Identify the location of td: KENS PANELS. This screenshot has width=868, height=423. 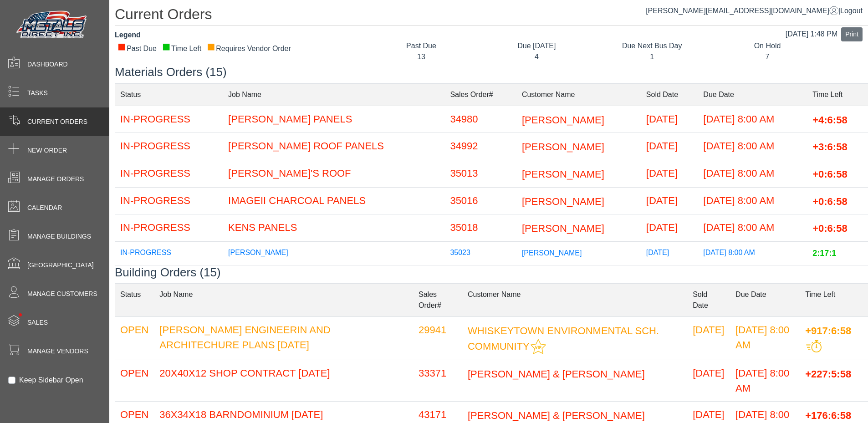
(333, 228).